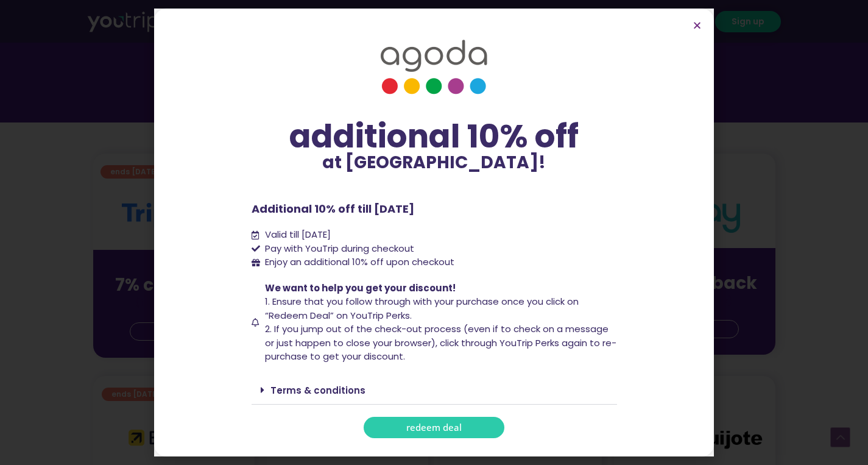 The height and width of the screenshot is (465, 868). I want to click on a: Close, so click(697, 25).